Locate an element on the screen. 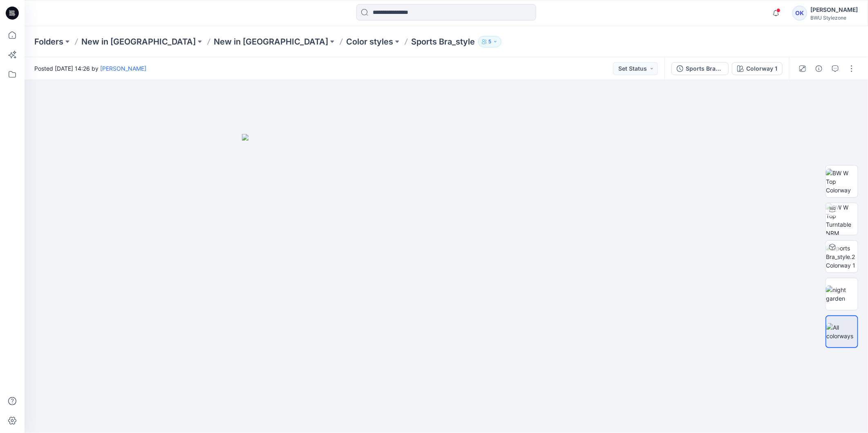  button: Details is located at coordinates (819, 68).